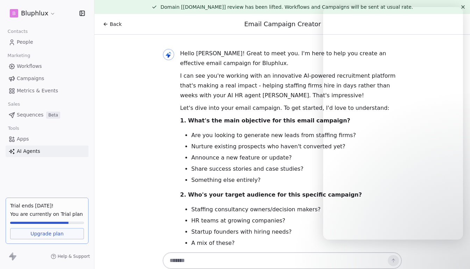 This screenshot has width=470, height=269. I want to click on span: Sequences, so click(30, 115).